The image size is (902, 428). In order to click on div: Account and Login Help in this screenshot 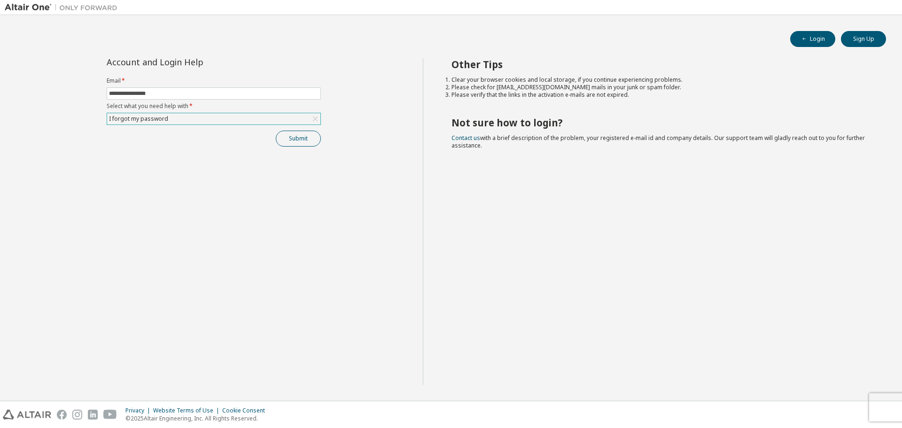, I will do `click(192, 62)`.